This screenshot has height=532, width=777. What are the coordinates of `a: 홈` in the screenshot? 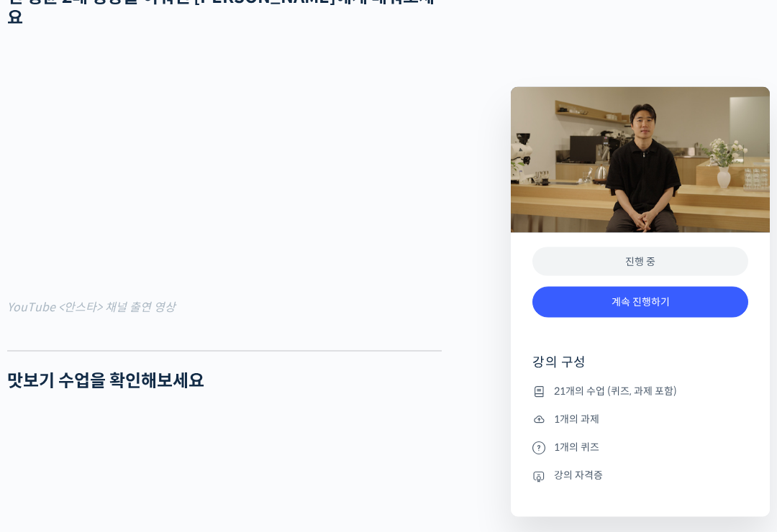 It's located at (50, 431).